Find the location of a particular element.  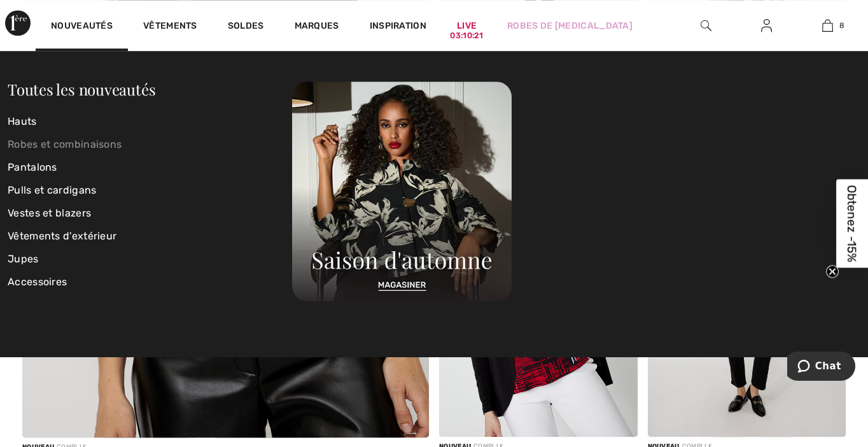

a: Vestes et blazers is located at coordinates (150, 213).